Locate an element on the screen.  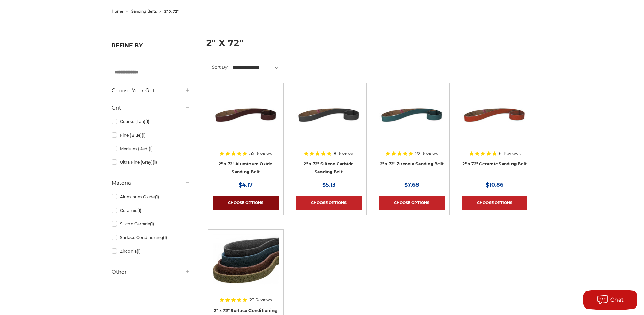
a: Ceramic is located at coordinates (151, 210).